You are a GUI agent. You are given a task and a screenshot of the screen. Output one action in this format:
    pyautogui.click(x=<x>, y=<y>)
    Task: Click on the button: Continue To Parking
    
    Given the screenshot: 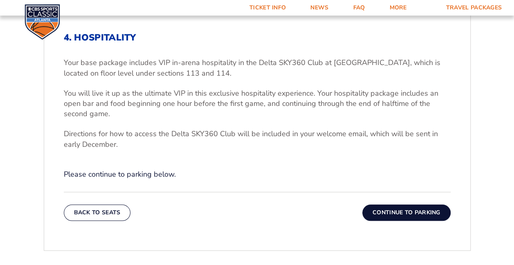 What is the action you would take?
    pyautogui.click(x=406, y=212)
    